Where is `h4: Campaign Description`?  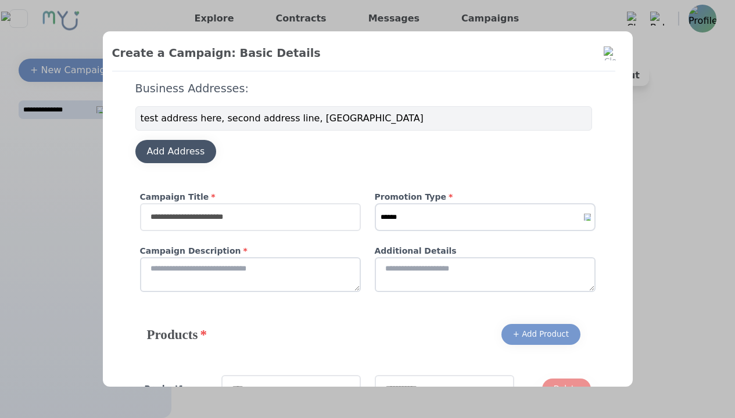
h4: Campaign Description is located at coordinates (250, 251).